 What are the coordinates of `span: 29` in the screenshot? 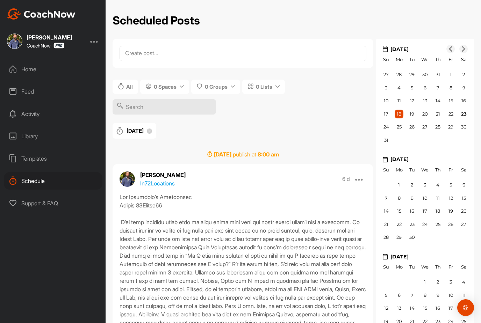 It's located at (412, 74).